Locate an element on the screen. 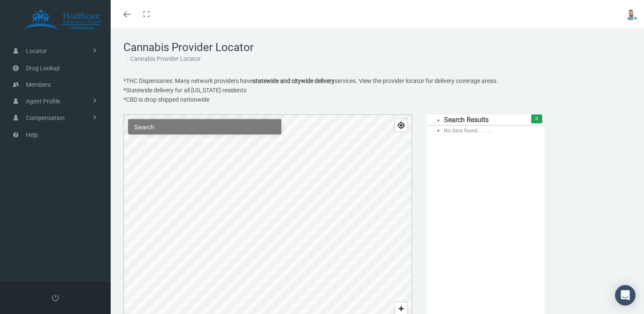 The width and height of the screenshot is (644, 314). img: HEALTHCARE SOLUTIONS TEAM, LLC is located at coordinates (62, 20).